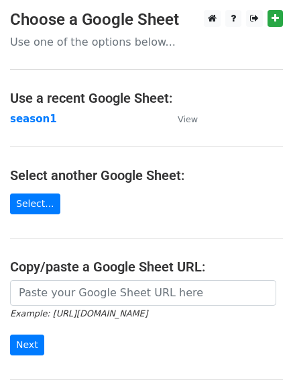 Image resolution: width=293 pixels, height=387 pixels. I want to click on input: Next, so click(27, 344).